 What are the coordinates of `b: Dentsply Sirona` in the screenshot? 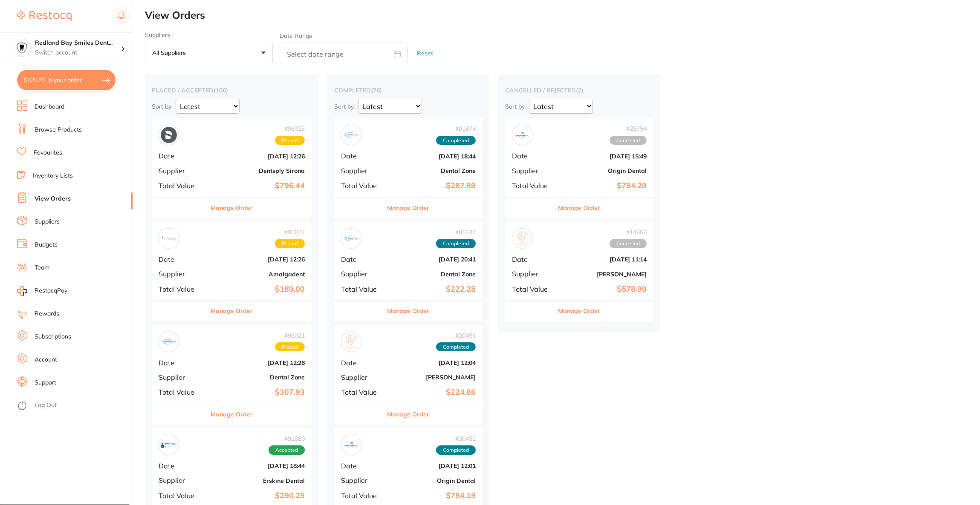 It's located at (259, 171).